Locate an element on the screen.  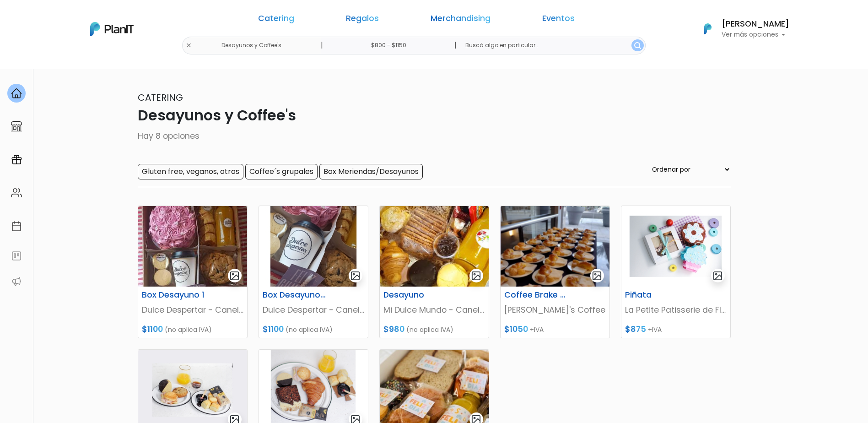
img: thumb_Pi%C3%B1ata__1_.jpg is located at coordinates (676, 246).